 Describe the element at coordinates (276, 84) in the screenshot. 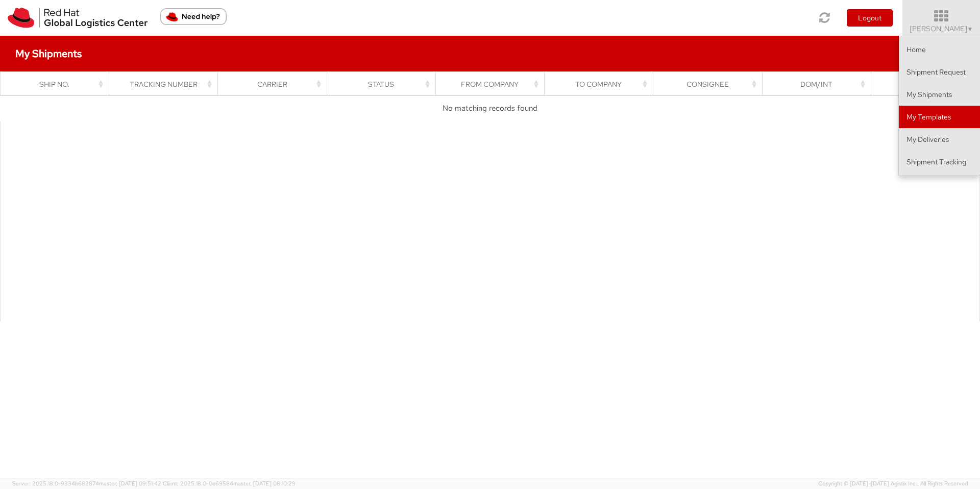

I see `div: Carrier` at that location.